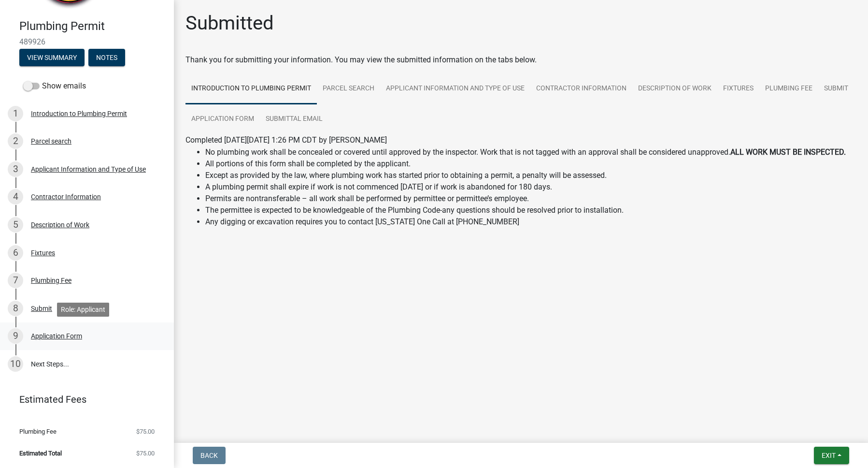 This screenshot has width=868, height=468. Describe the element at coordinates (16, 253) in the screenshot. I see `div: 6` at that location.